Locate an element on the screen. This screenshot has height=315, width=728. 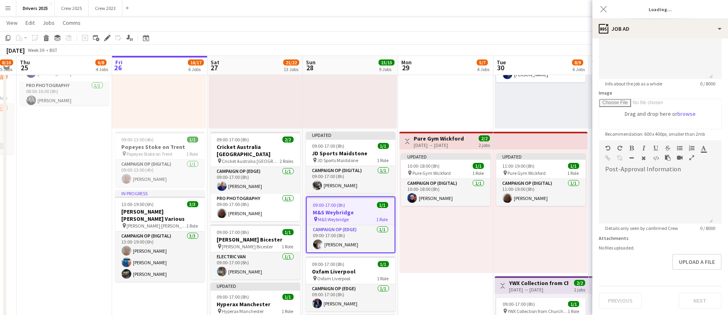
span: Thu is located at coordinates (25, 62).